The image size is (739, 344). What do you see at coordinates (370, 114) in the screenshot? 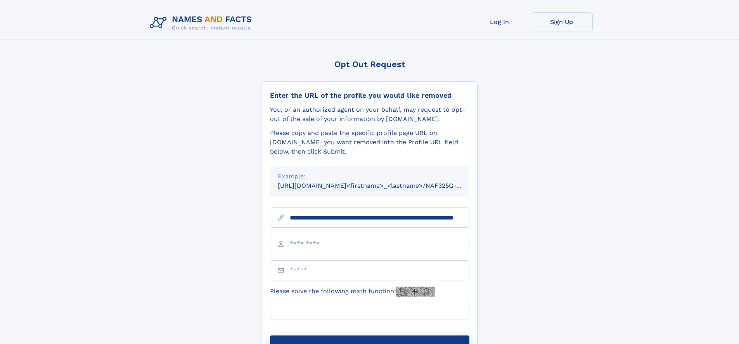
I see `div: You, or an authorized agent on your behalf, may request to opt-out of the sale of your informatio...` at bounding box center [370, 114].